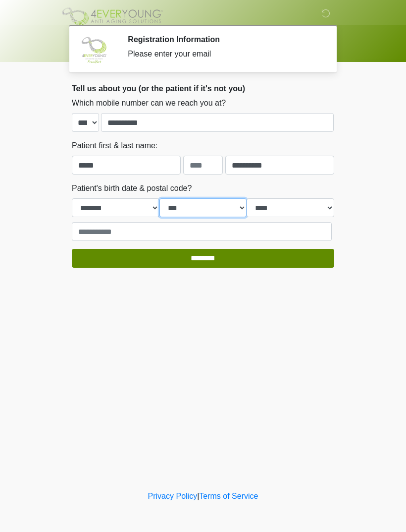 This screenshot has width=406, height=532. Describe the element at coordinates (148, 103) in the screenshot. I see `label: Which mobile number can we reach you at?` at that location.